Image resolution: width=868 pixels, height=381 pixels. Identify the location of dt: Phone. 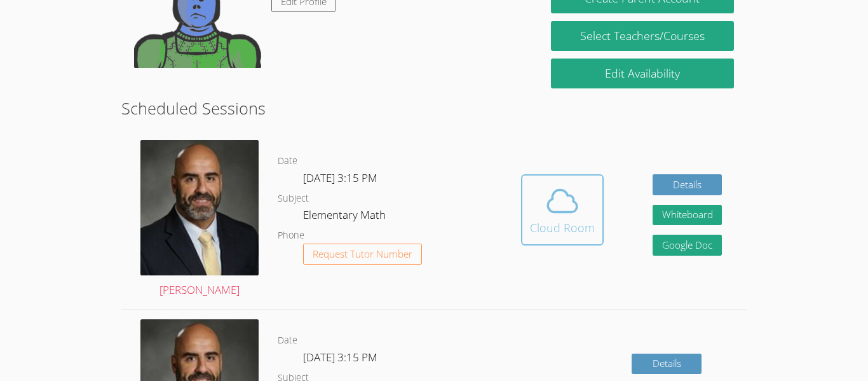
(291, 235).